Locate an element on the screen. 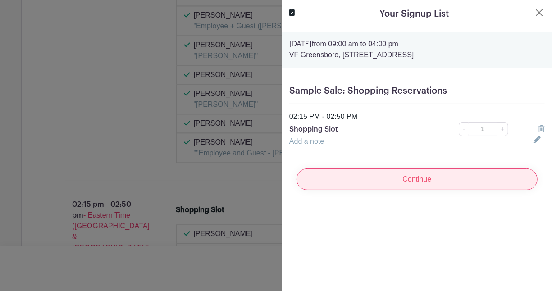  h5: Your Signup List is located at coordinates (414, 14).